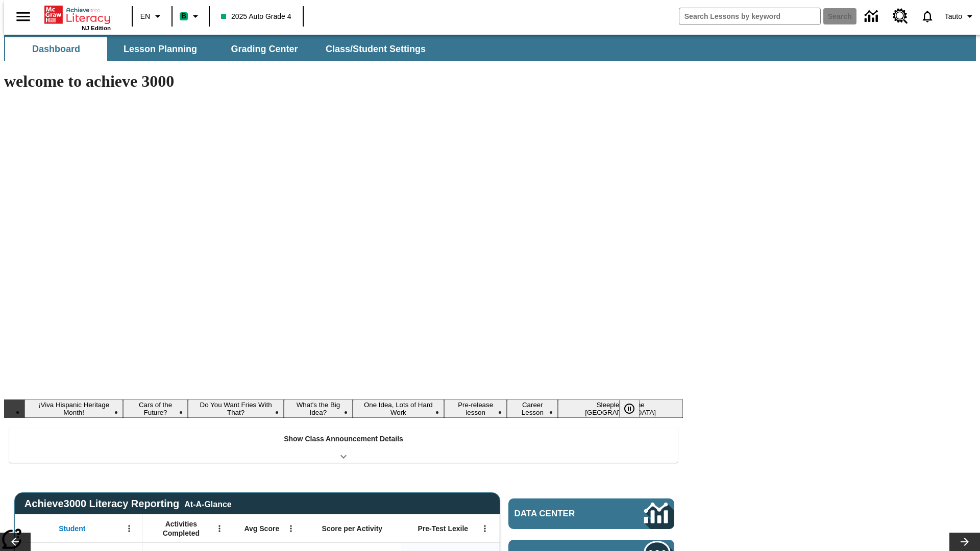 The height and width of the screenshot is (551, 980). What do you see at coordinates (533, 409) in the screenshot?
I see `button: Slide 7 Career Lesson` at bounding box center [533, 409].